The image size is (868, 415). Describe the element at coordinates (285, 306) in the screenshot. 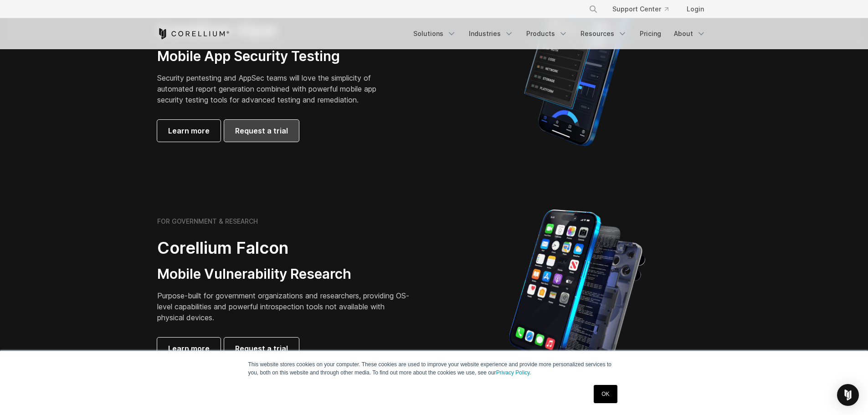

I see `p: Purpose-built for government organizations and researchers, providing OS-level capabilities and p...` at that location.